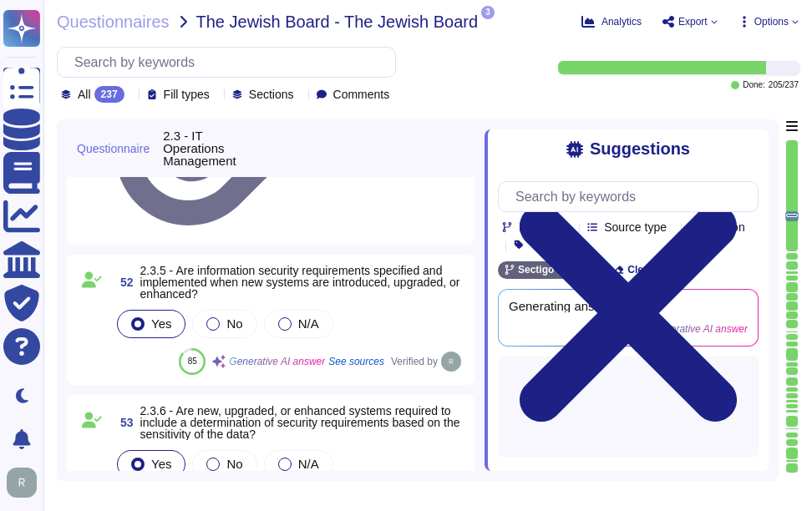 The height and width of the screenshot is (511, 812). Describe the element at coordinates (754, 85) in the screenshot. I see `span: Done:` at that location.